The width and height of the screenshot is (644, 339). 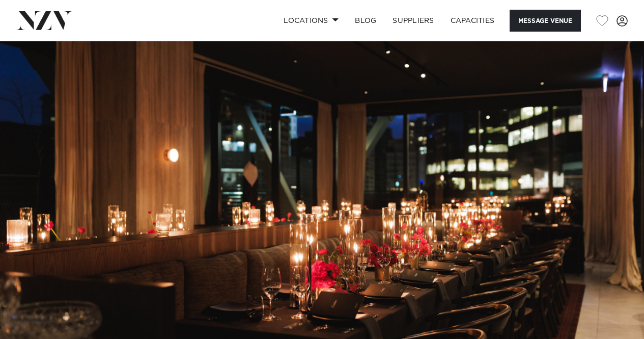 What do you see at coordinates (365, 20) in the screenshot?
I see `a: BLOG` at bounding box center [365, 20].